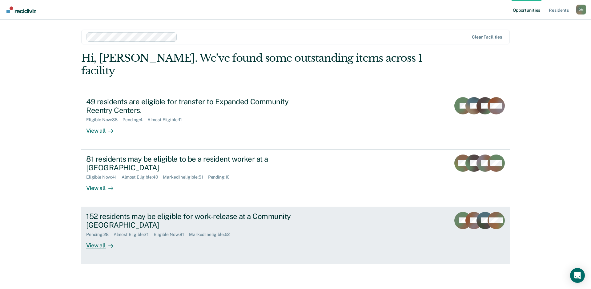 The image size is (591, 289). What do you see at coordinates (221, 177) in the screenshot?
I see `div: Pending : 10` at bounding box center [221, 177].